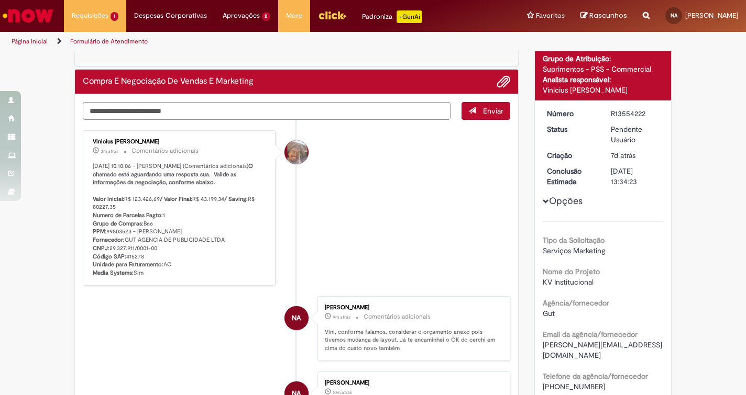 The width and height of the screenshot is (746, 395). I want to click on h2: Compra E Negociação De Vendas E Marketing Histórico de tíquete, so click(168, 82).